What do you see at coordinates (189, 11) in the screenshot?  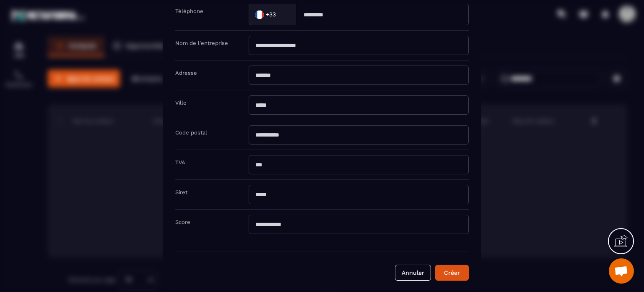 I see `label: Téléphone` at bounding box center [189, 11].